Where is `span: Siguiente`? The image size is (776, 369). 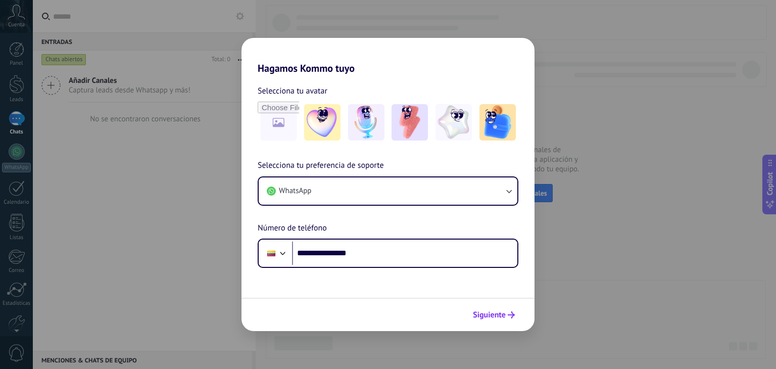
span: Siguiente is located at coordinates (489, 315).